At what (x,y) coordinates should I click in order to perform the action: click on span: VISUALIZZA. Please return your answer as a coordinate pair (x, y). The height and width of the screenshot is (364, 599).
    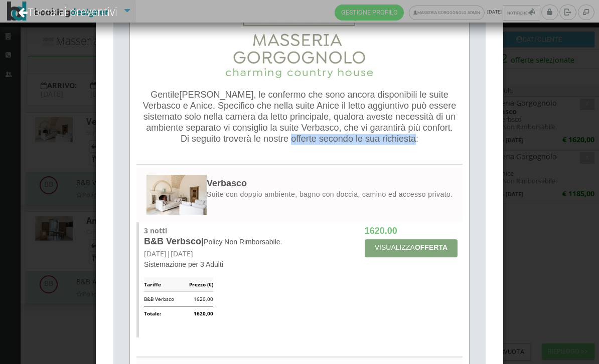
    Looking at the image, I should click on (411, 247).